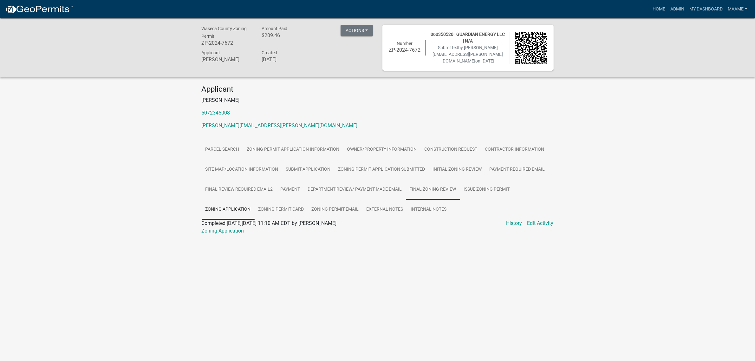  What do you see at coordinates (293, 150) in the screenshot?
I see `a: Zoning Permit Application Information` at bounding box center [293, 150].